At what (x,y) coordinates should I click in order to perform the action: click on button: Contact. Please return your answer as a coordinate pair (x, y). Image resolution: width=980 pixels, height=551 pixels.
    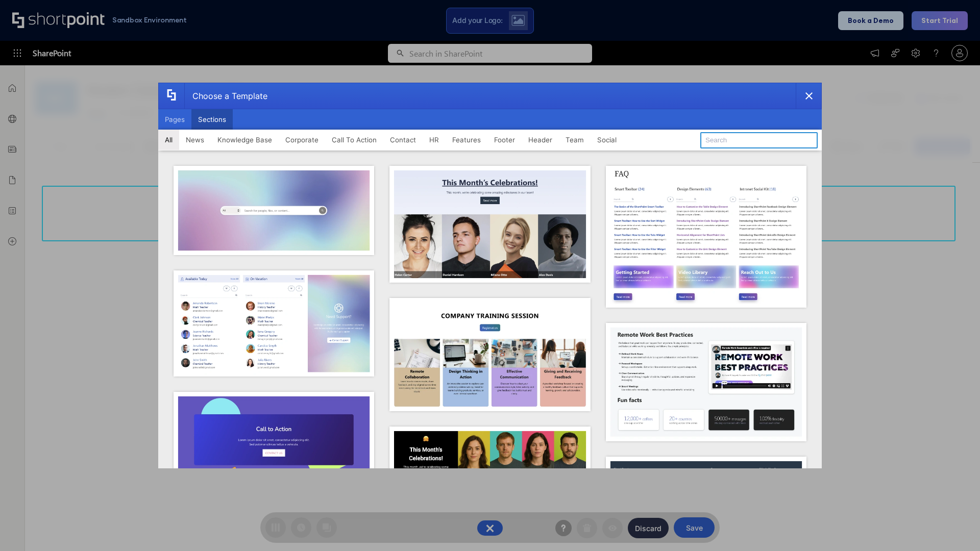
    Looking at the image, I should click on (403, 140).